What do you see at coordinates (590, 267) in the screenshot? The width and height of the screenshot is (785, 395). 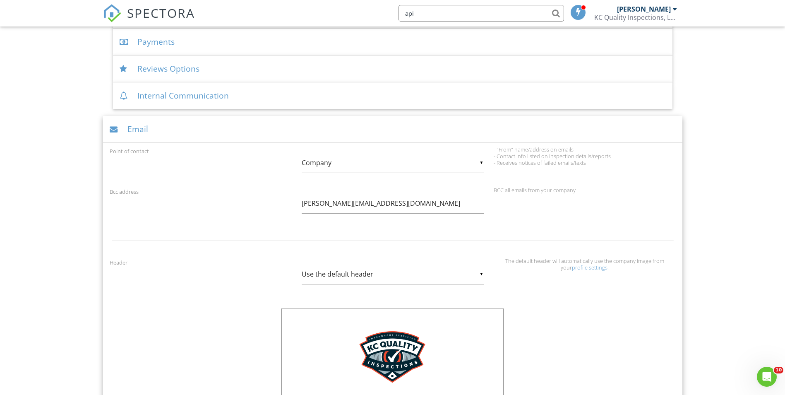 I see `a: profile settings` at bounding box center [590, 267].